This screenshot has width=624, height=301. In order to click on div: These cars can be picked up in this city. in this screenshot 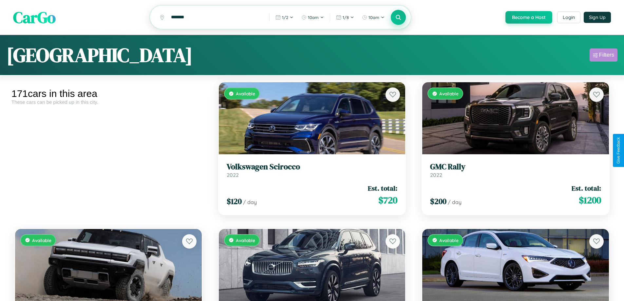, I will do `click(108, 102)`.